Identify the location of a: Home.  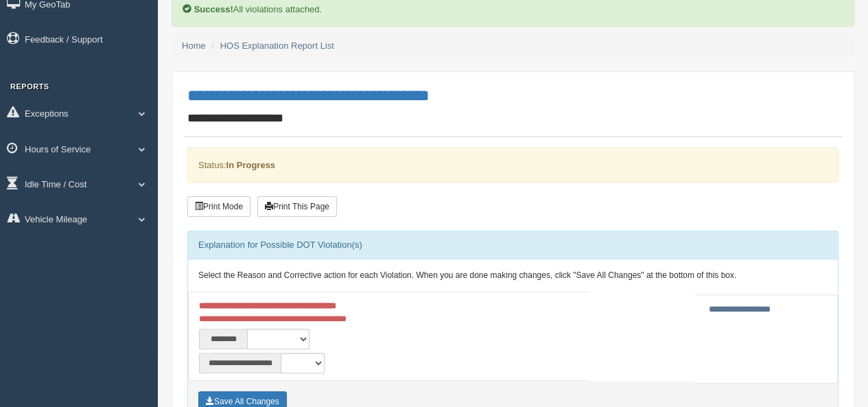
(194, 46).